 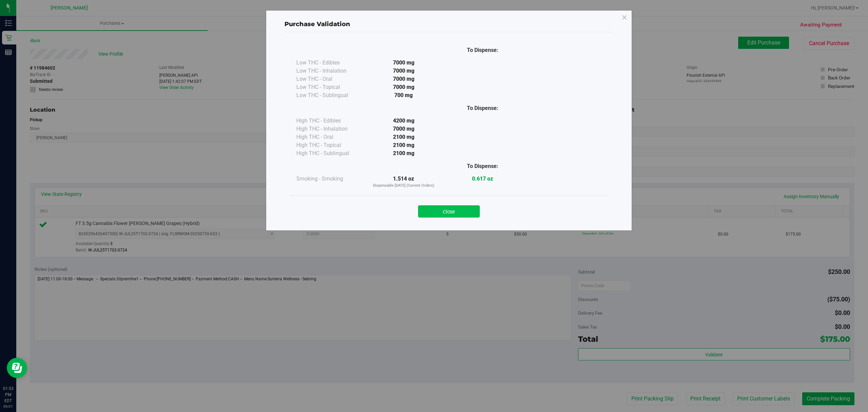 I want to click on div: 4200 mg, so click(x=403, y=121).